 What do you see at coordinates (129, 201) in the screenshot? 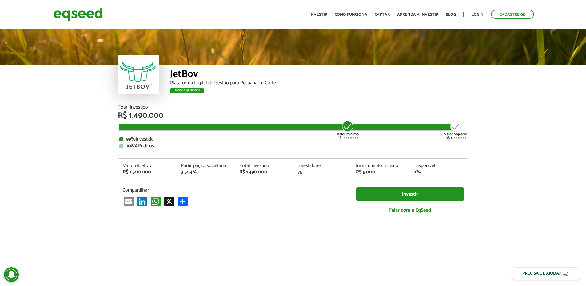
I see `a: Email` at bounding box center [129, 201].